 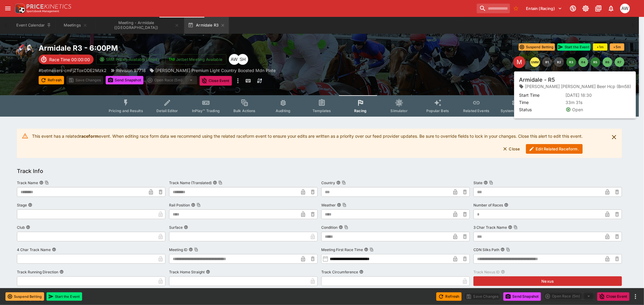 I want to click on button: Meetings, so click(x=76, y=26).